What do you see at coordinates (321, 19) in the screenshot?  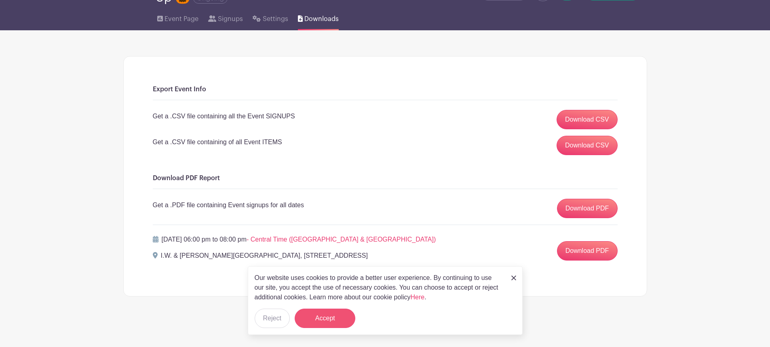 I see `span: Downloads` at bounding box center [321, 19].